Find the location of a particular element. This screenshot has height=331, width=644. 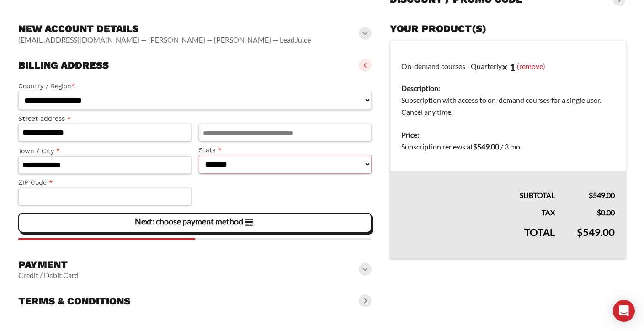

bdi: 0.00 is located at coordinates (606, 212).